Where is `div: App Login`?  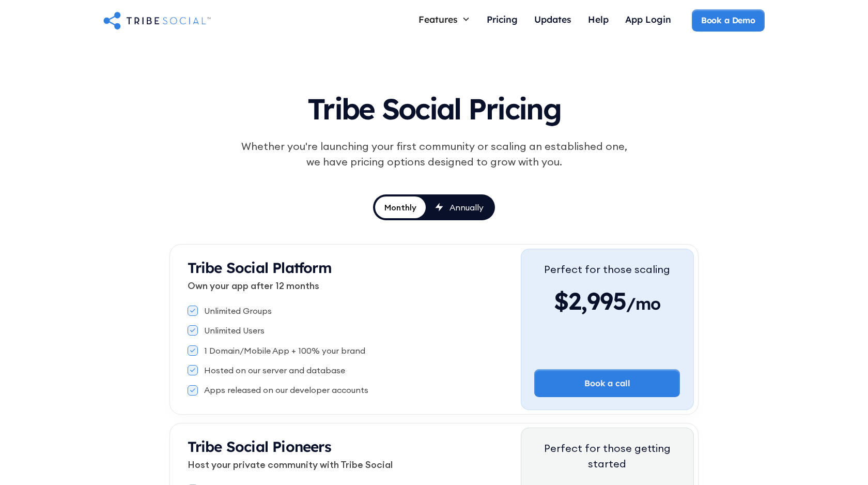
div: App Login is located at coordinates (648, 19).